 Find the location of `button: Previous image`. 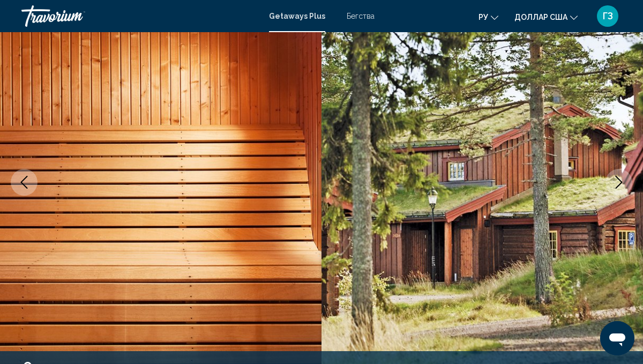

button: Previous image is located at coordinates (24, 182).